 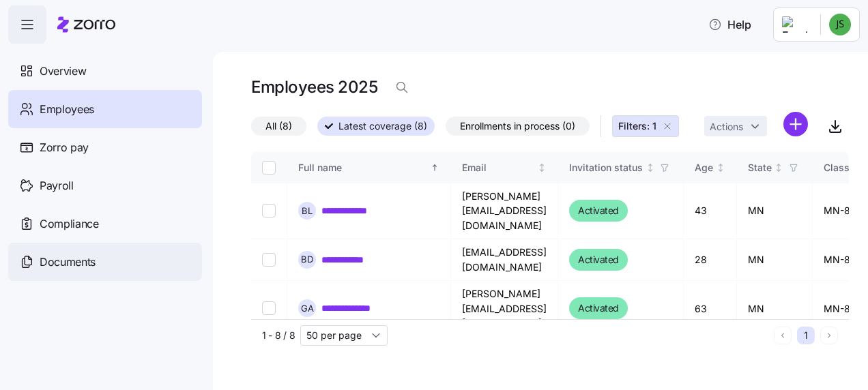 I want to click on button: Help, so click(x=729, y=25).